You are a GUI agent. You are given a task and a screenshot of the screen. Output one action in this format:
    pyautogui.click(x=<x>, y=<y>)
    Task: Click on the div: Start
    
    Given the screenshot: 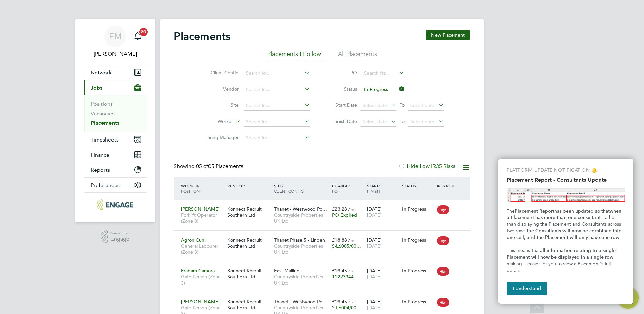 What is the action you would take?
    pyautogui.click(x=383, y=189)
    